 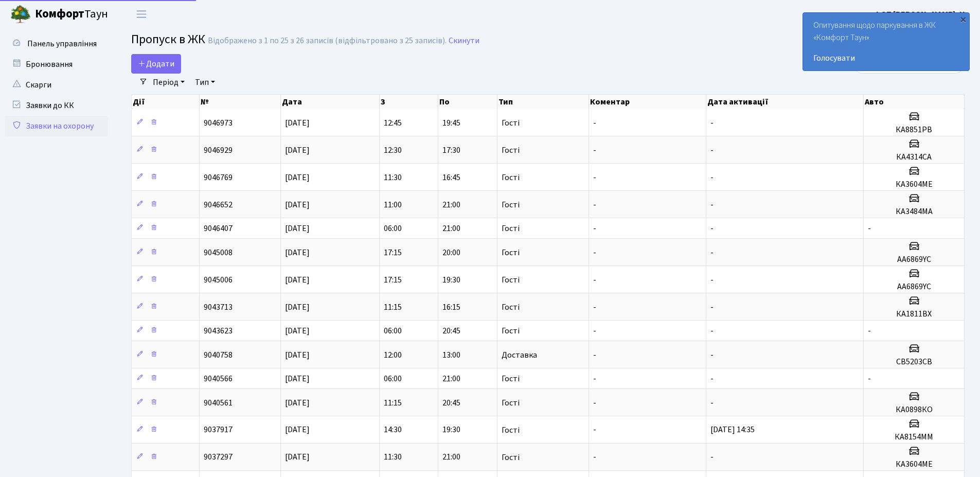 What do you see at coordinates (886, 58) in the screenshot?
I see `a: Голосувати` at bounding box center [886, 58].